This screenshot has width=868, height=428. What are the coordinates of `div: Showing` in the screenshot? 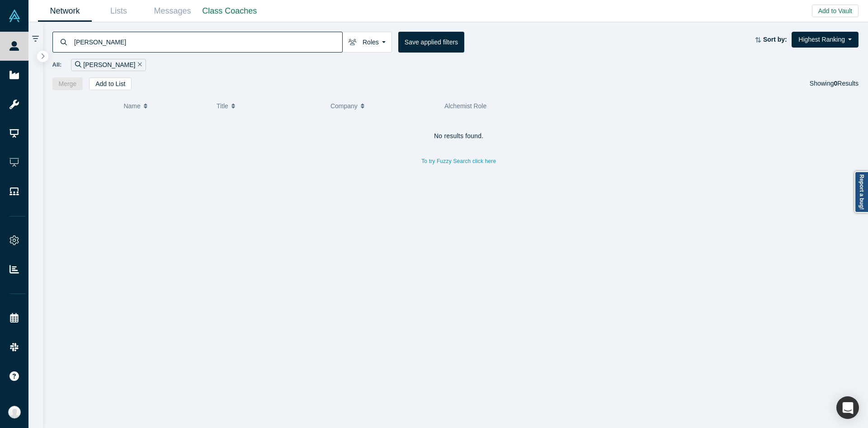 It's located at (834, 84).